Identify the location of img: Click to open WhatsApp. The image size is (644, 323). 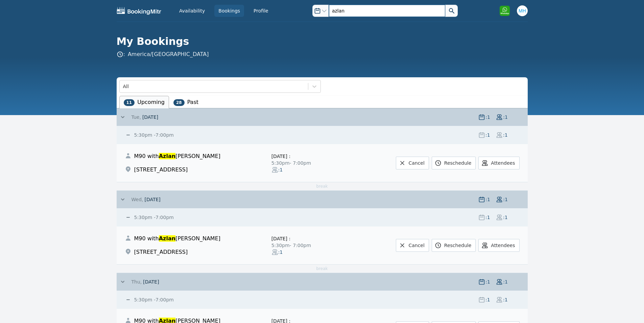
(505, 11).